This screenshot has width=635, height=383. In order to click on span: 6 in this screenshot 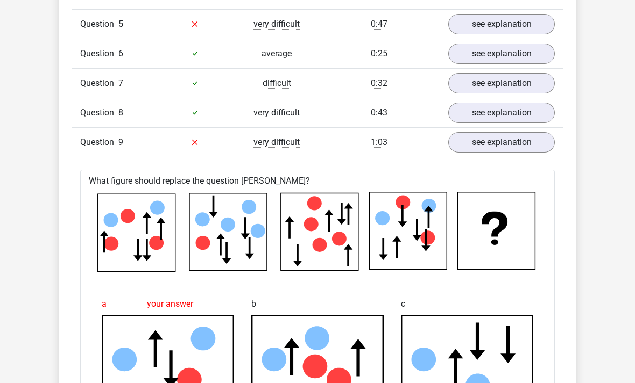, I will do `click(120, 53)`.